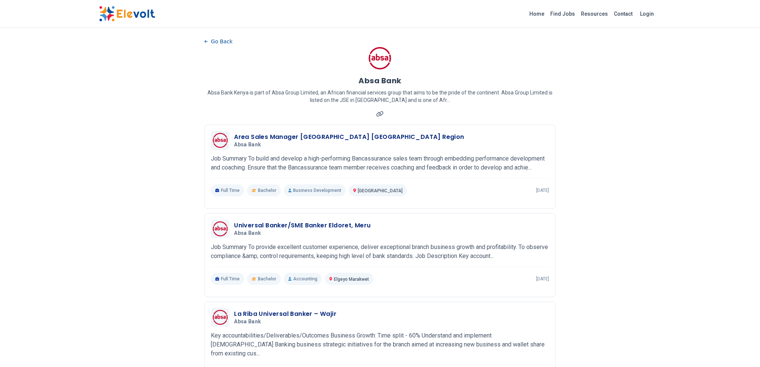  Describe the element at coordinates (380, 252) in the screenshot. I see `p: Job Summary To provide excellent customer experience, deliver exceptional branch business growth ...` at that location.